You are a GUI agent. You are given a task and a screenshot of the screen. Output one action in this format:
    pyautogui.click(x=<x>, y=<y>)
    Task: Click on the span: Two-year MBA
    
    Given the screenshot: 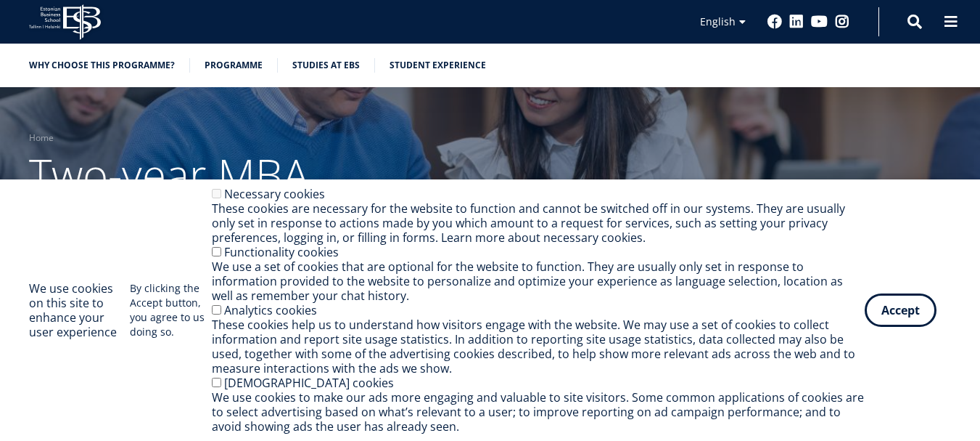 What is the action you would take?
    pyautogui.click(x=169, y=174)
    